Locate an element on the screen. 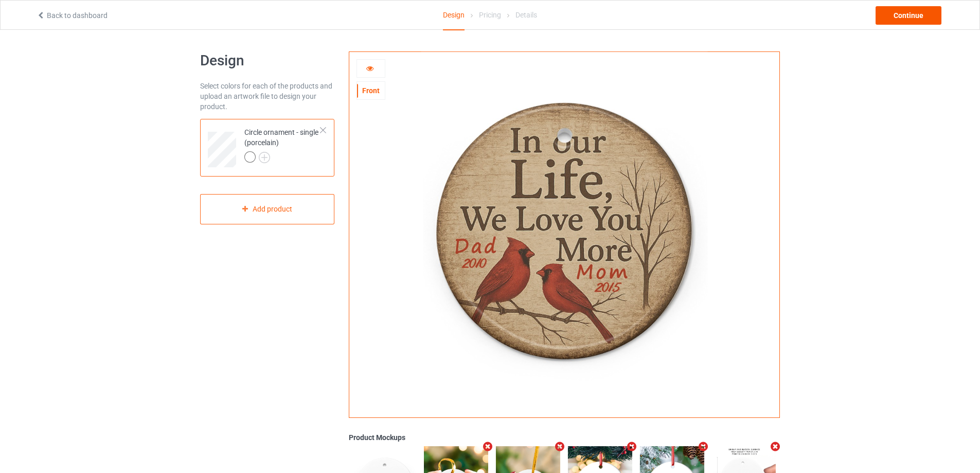 This screenshot has height=473, width=980. div: Details is located at coordinates (526, 15).